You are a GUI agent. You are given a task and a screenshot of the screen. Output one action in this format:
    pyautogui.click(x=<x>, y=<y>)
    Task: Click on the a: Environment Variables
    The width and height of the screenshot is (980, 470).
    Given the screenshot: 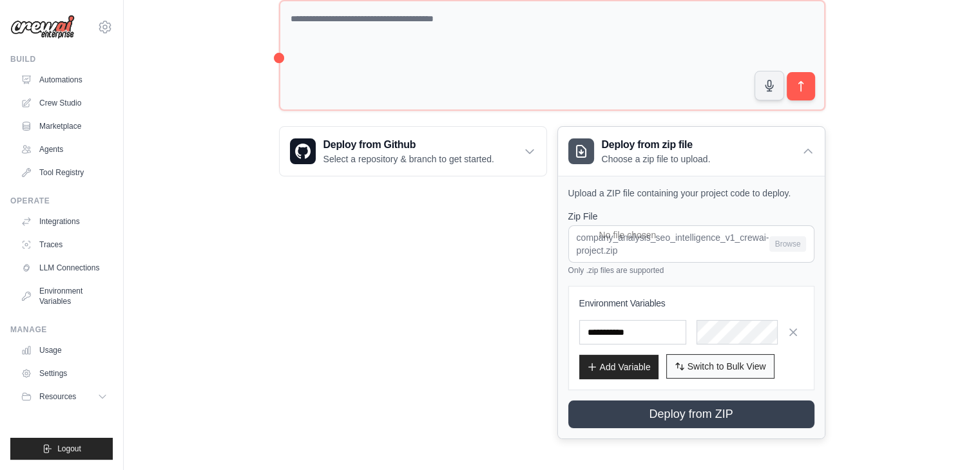 What is the action you would take?
    pyautogui.click(x=64, y=296)
    